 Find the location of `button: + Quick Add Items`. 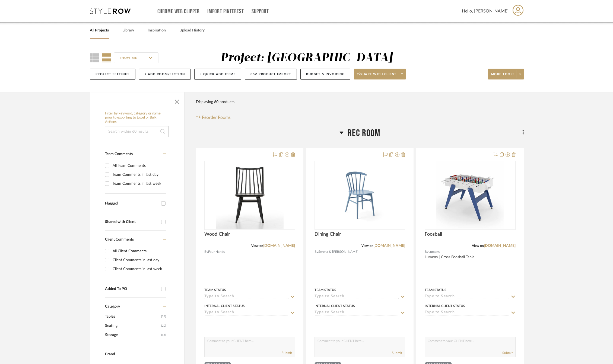

button: + Quick Add Items is located at coordinates (218, 74).